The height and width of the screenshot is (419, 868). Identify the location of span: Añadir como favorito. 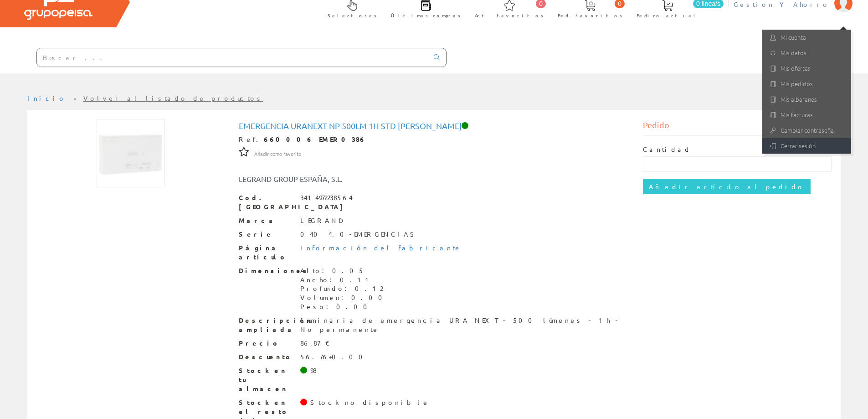
(277, 154).